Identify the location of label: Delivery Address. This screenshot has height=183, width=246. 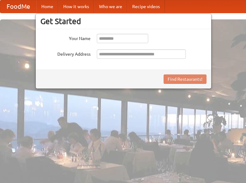
(65, 53).